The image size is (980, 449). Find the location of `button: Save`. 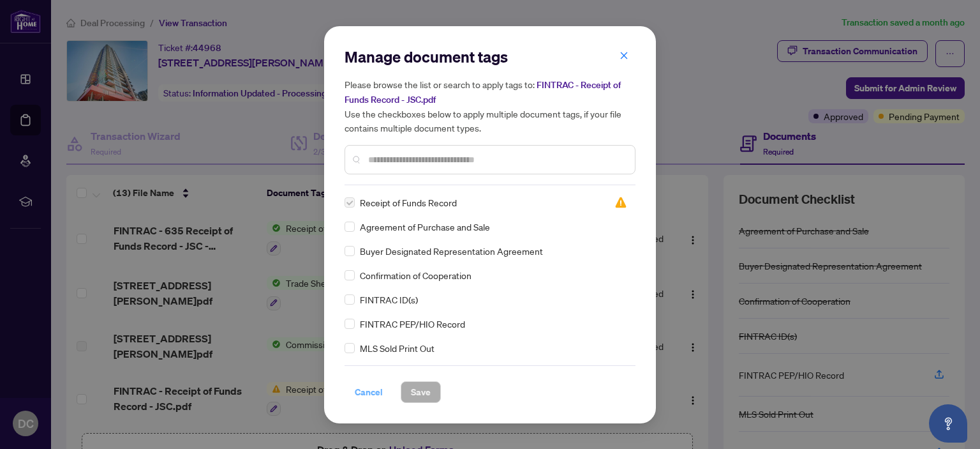

button: Save is located at coordinates (421, 392).